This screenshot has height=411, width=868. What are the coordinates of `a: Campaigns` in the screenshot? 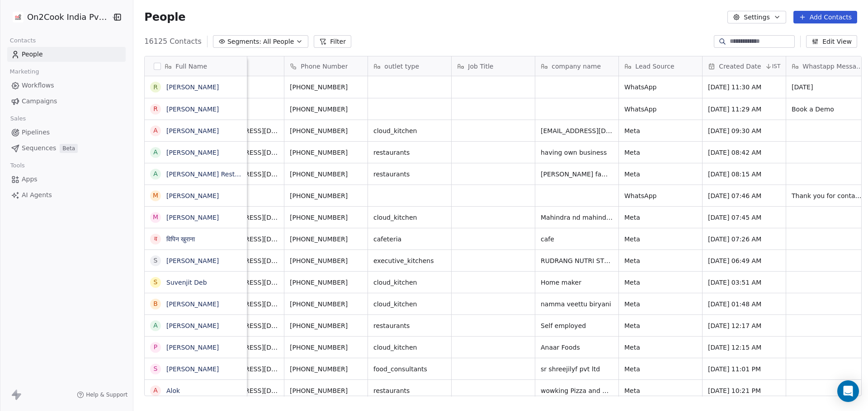 It's located at (66, 101).